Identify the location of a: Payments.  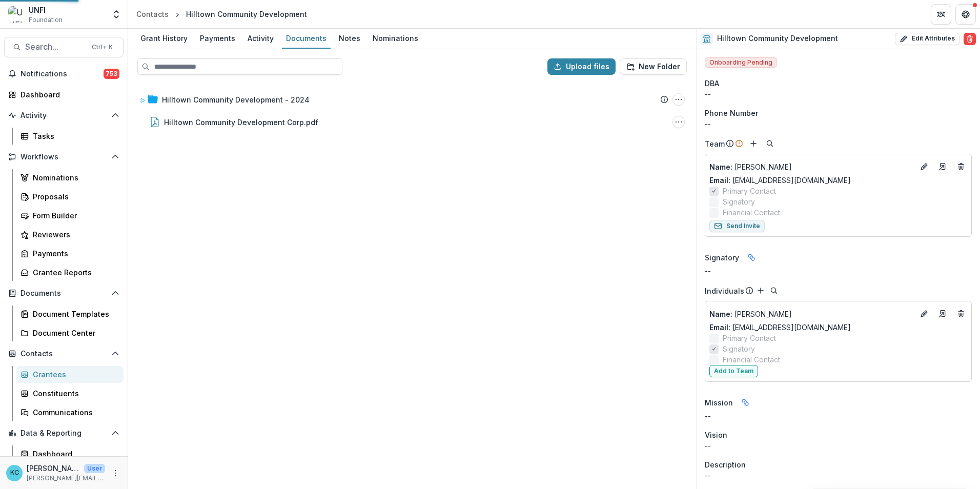
(69, 254).